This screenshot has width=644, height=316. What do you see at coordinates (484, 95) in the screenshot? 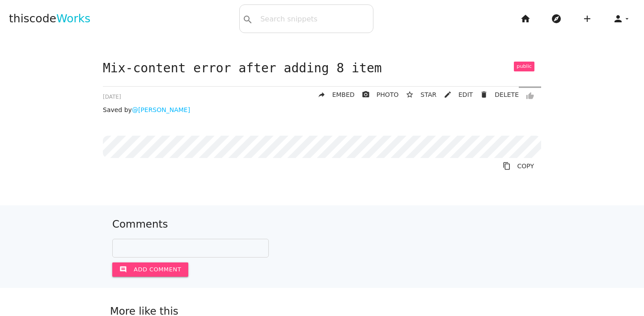
I see `i: delete` at bounding box center [484, 95].